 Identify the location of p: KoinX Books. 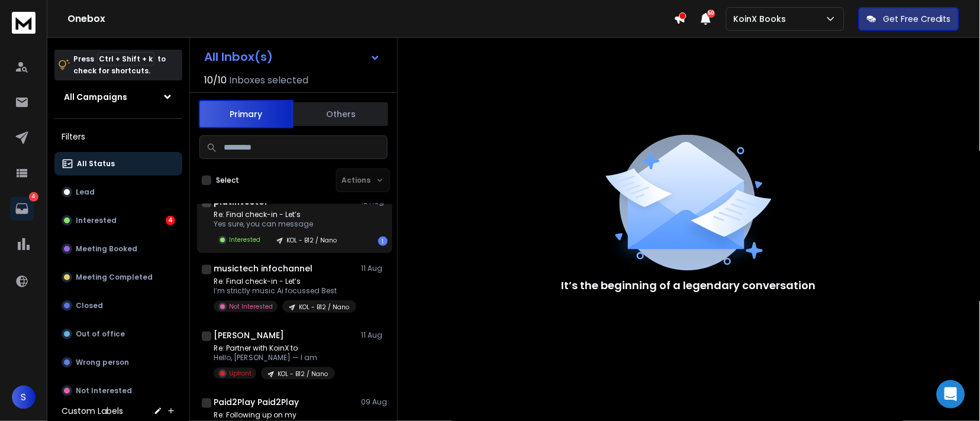
(762, 19).